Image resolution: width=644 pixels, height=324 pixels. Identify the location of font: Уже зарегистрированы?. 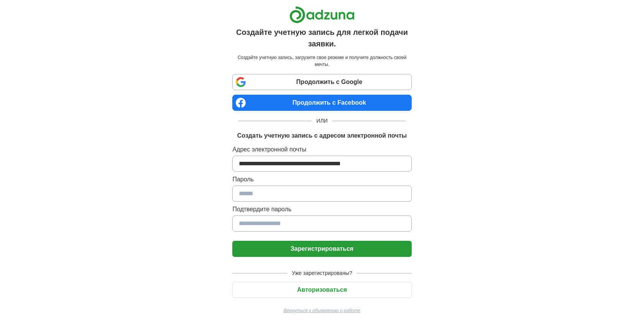
(322, 273).